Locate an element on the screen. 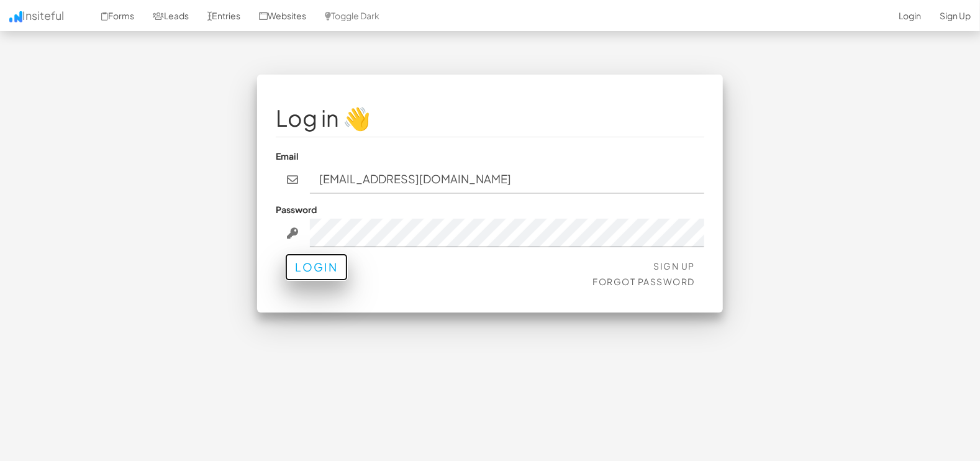 The height and width of the screenshot is (461, 980). label: Password is located at coordinates (296, 209).